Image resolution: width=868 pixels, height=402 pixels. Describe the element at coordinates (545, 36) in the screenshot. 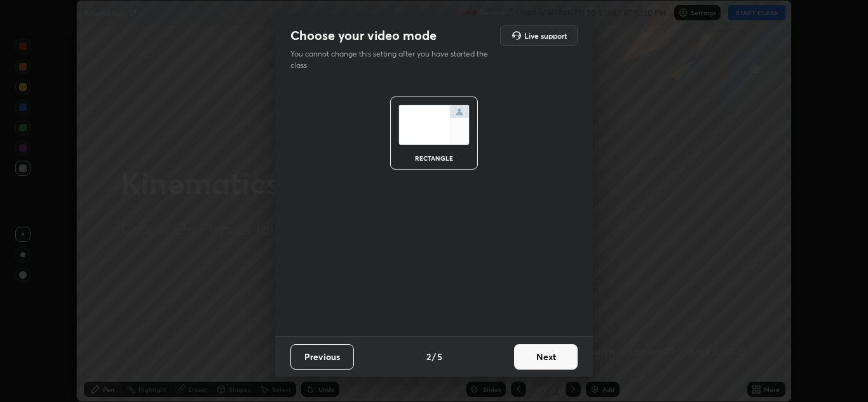

I see `h5: Live support` at that location.